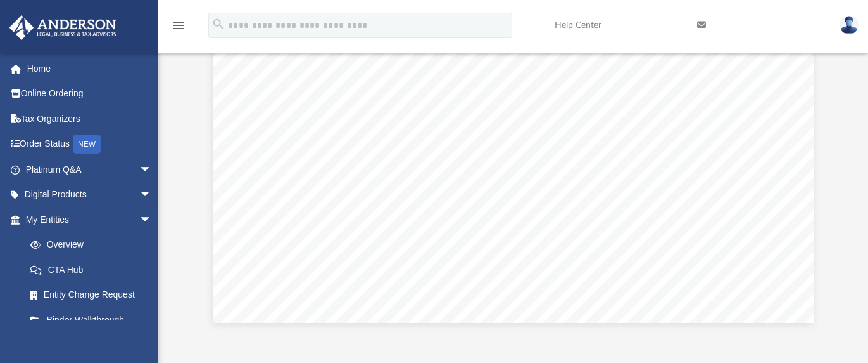 The height and width of the screenshot is (363, 868). I want to click on img: User Pic, so click(849, 25).